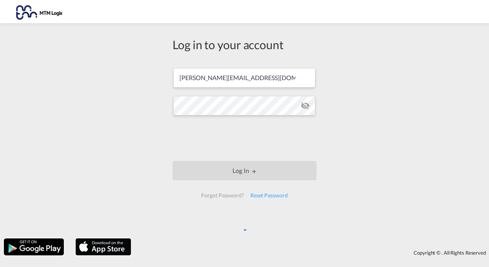 The image size is (489, 267). What do you see at coordinates (34, 247) in the screenshot?
I see `img: google.png` at bounding box center [34, 247].